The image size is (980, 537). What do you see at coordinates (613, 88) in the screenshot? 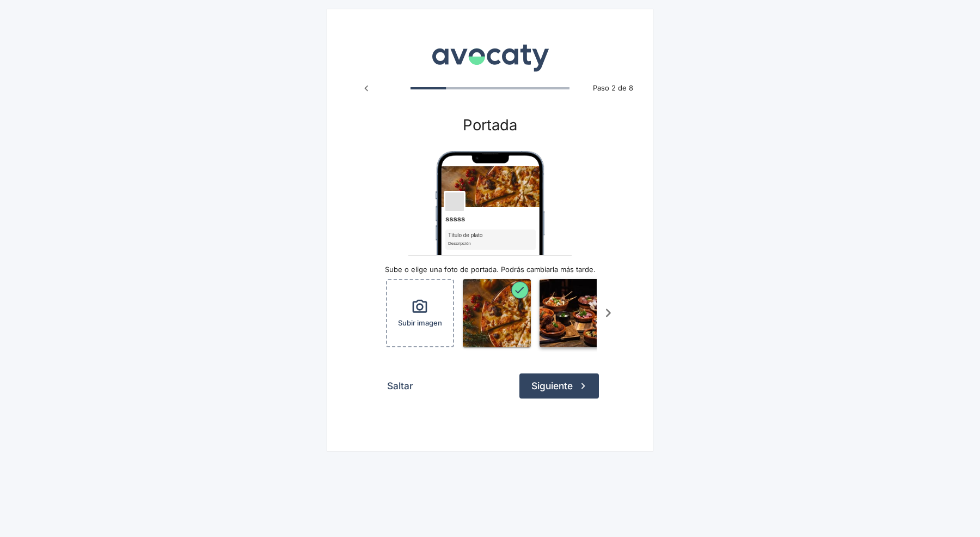
I see `span: Paso 2 de 8` at bounding box center [613, 88].